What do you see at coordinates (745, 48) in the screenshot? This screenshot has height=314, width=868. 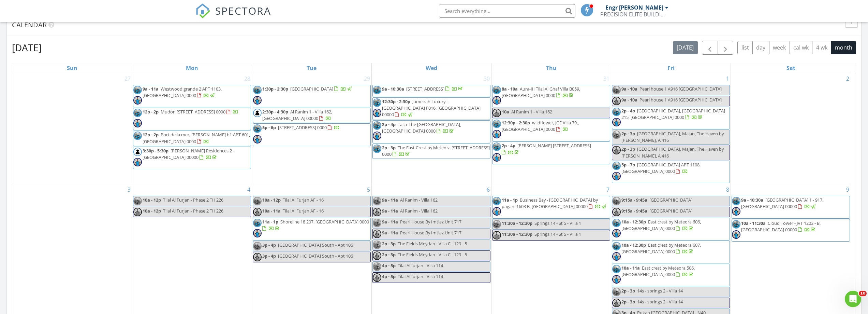 I see `button: list` at bounding box center [745, 48].